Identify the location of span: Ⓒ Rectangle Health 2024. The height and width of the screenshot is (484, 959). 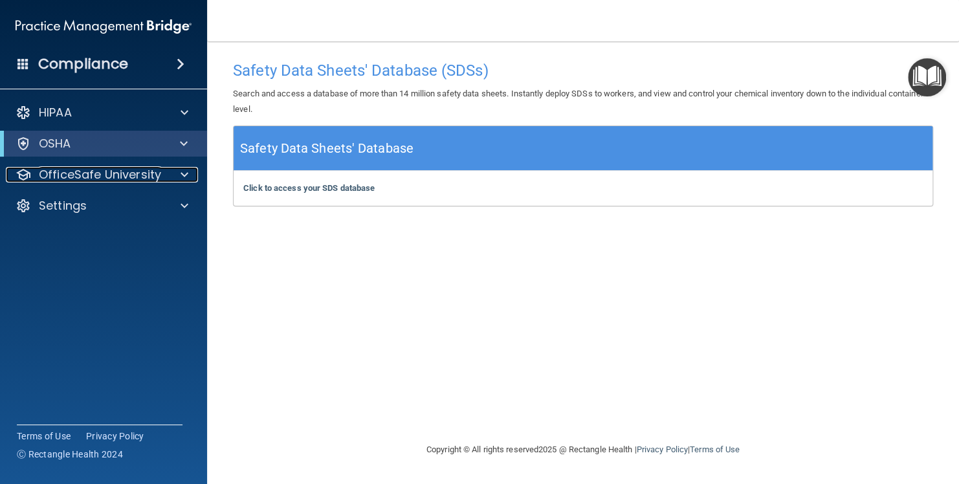
(70, 454).